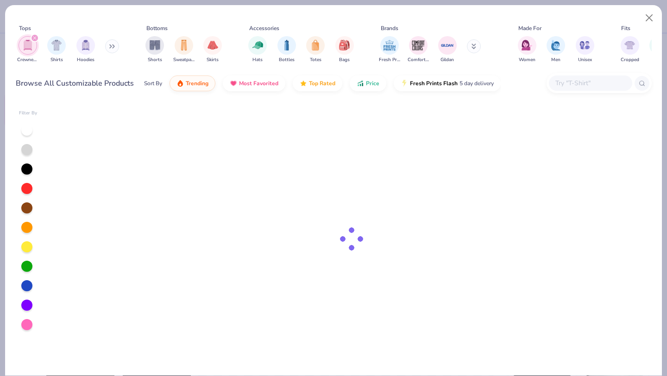  What do you see at coordinates (287, 50) in the screenshot?
I see `div: filter for Bottles` at bounding box center [287, 50].